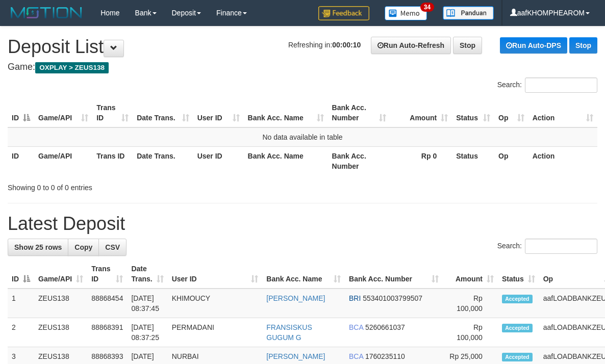 The height and width of the screenshot is (364, 605). What do you see at coordinates (385, 328) in the screenshot?
I see `span: Copy 5260661037 to clipboard` at bounding box center [385, 328].